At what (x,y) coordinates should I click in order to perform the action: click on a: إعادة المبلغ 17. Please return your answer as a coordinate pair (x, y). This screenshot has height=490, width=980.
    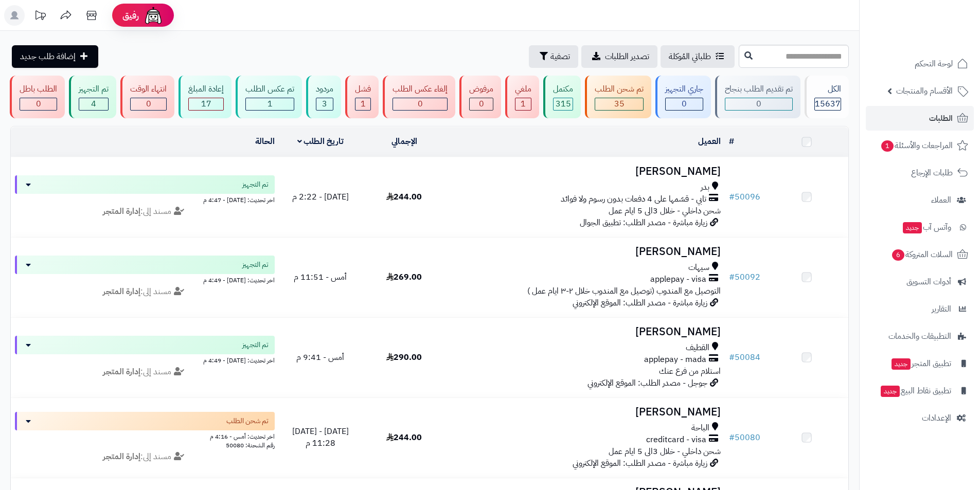
    Looking at the image, I should click on (205, 97).